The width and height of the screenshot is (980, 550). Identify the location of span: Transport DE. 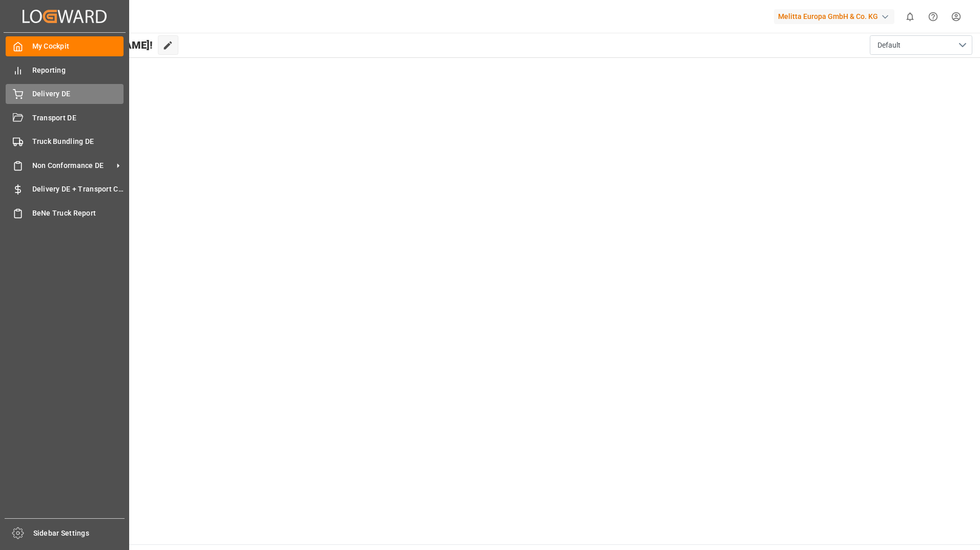
(78, 117).